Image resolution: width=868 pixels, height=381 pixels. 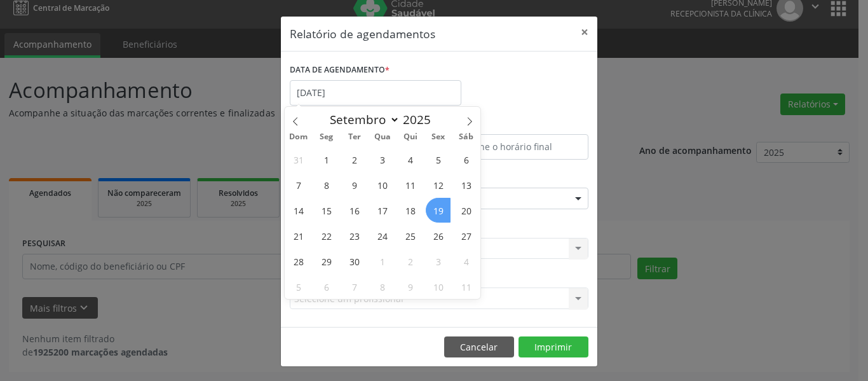 I want to click on span: Setembro 6, 2025, so click(x=466, y=159).